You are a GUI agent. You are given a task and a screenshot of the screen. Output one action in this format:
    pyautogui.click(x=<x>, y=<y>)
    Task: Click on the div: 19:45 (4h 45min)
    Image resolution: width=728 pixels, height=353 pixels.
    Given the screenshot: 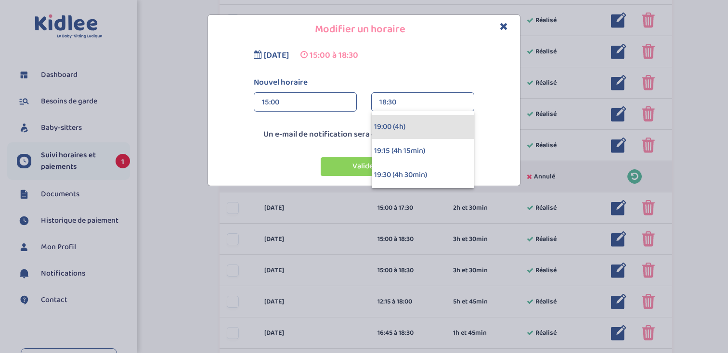 What is the action you would take?
    pyautogui.click(x=423, y=199)
    